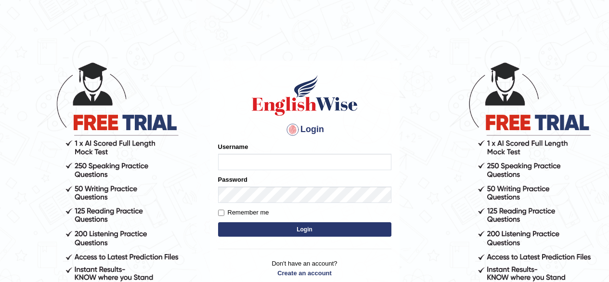 Image resolution: width=609 pixels, height=282 pixels. What do you see at coordinates (221, 212) in the screenshot?
I see `input: Remember me` at bounding box center [221, 212].